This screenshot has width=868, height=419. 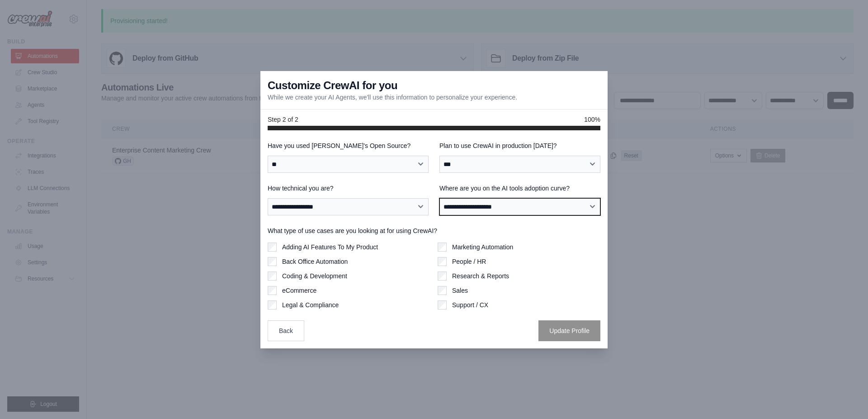 I want to click on h3: Customize CrewAI for you, so click(x=332, y=85).